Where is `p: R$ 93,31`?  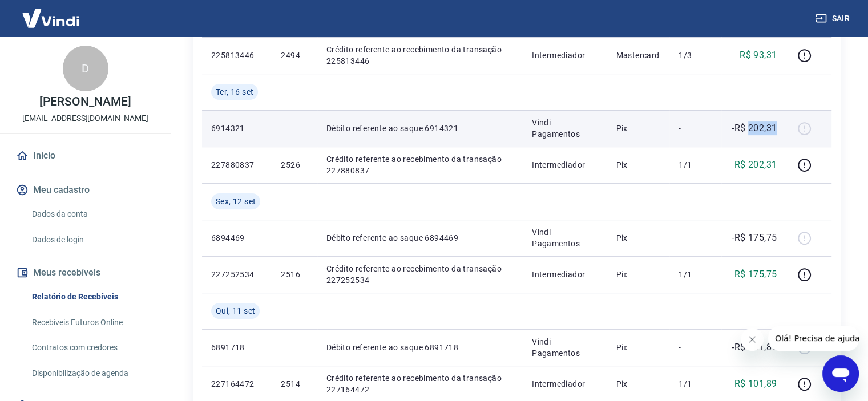
p: R$ 93,31 is located at coordinates (758, 56).